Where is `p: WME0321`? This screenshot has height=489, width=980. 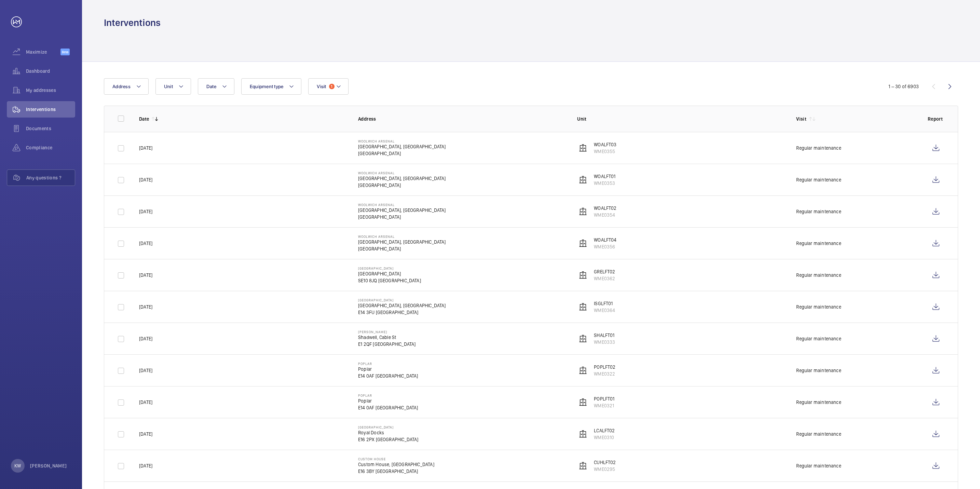 p: WME0321 is located at coordinates (604, 405).